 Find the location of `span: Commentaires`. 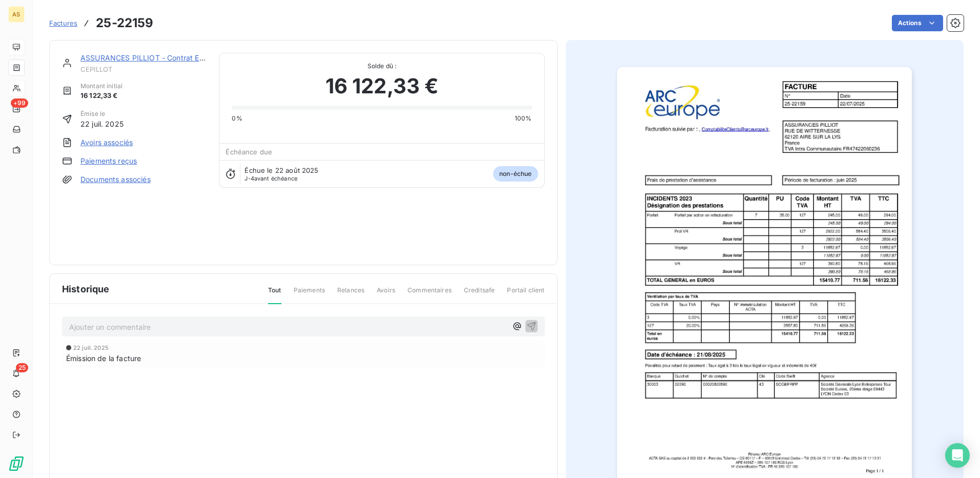

span: Commentaires is located at coordinates (429, 294).